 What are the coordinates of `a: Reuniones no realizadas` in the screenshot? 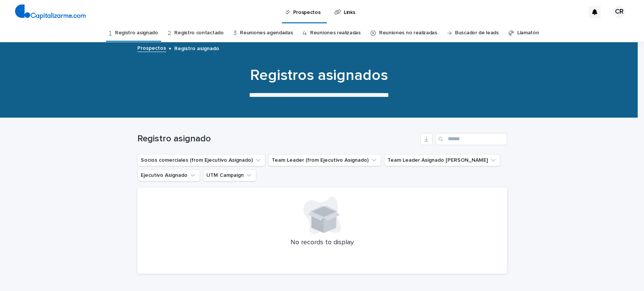 It's located at (408, 33).